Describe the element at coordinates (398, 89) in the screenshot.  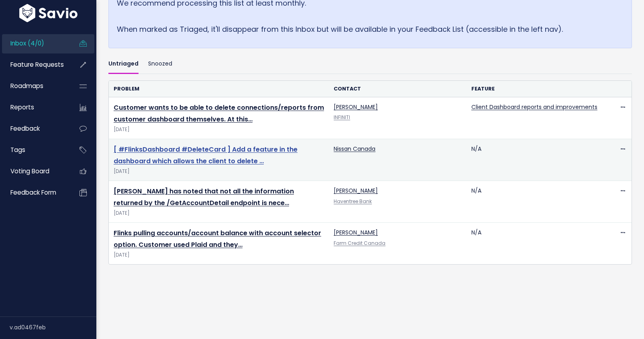
I see `th: Contact` at that location.